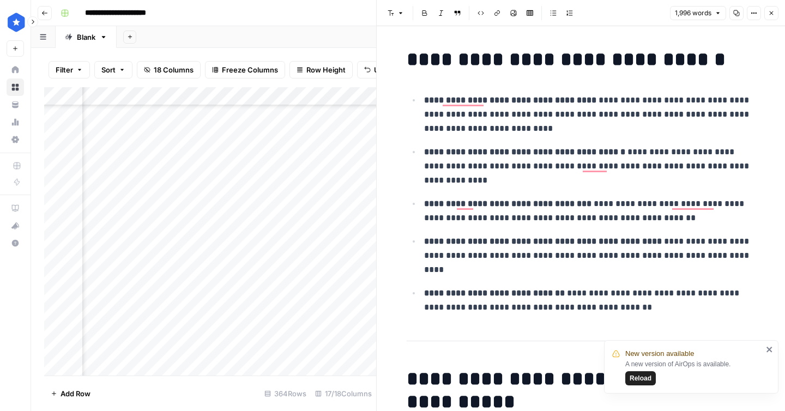  Describe the element at coordinates (113, 70) in the screenshot. I see `button: Sort` at that location.